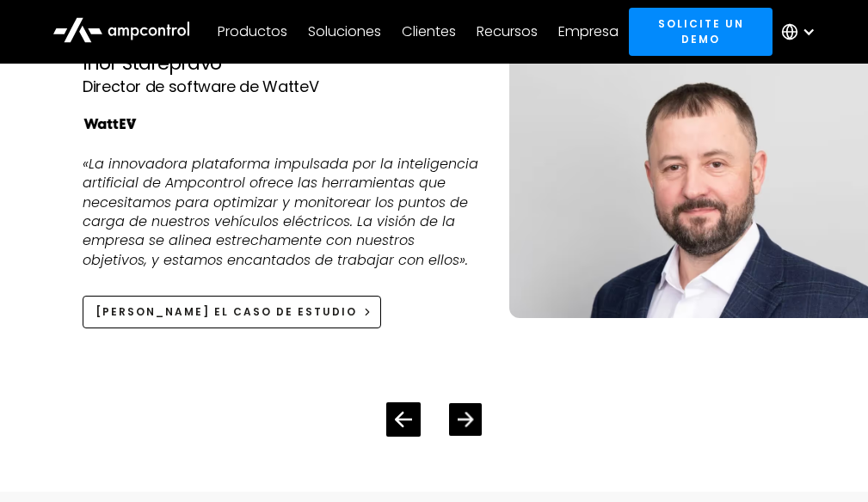  Describe the element at coordinates (344, 32) in the screenshot. I see `div: Soluciones` at that location.